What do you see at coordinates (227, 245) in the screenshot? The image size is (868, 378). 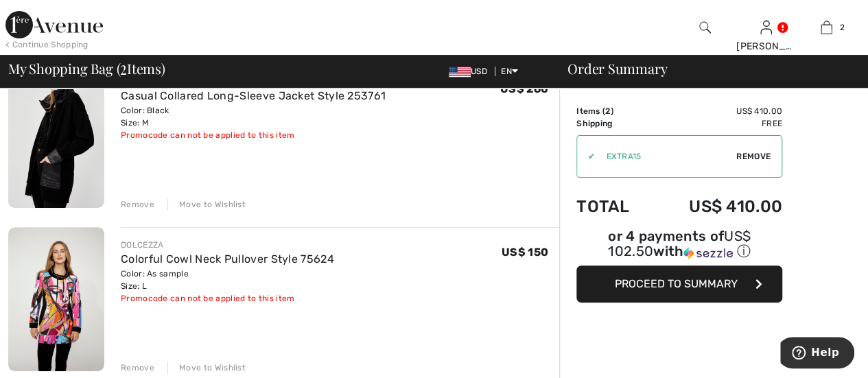 I see `div: DOLCEZZA` at bounding box center [227, 245].